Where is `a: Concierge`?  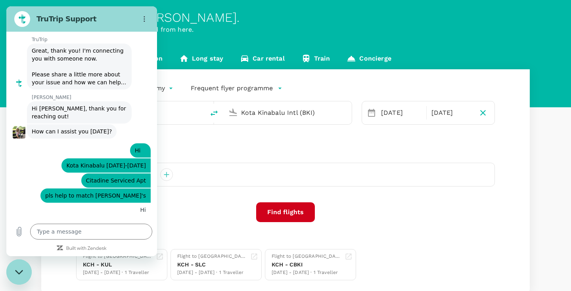 a: Concierge is located at coordinates (369, 60).